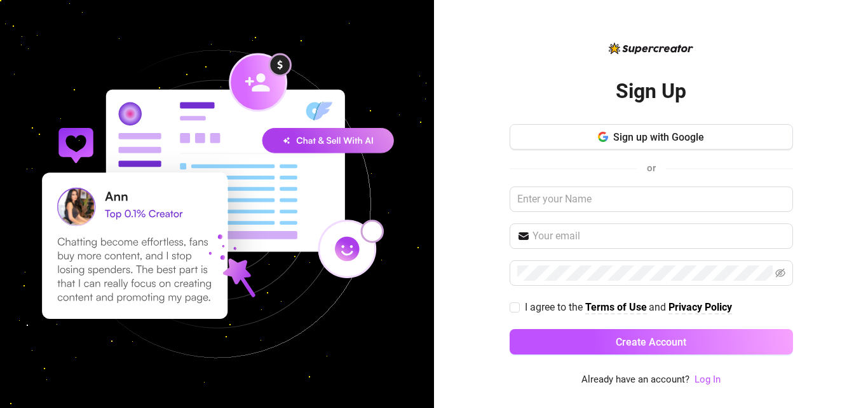  Describe the element at coordinates (651, 48) in the screenshot. I see `img: logo-BBDzfeDw.svg` at that location.